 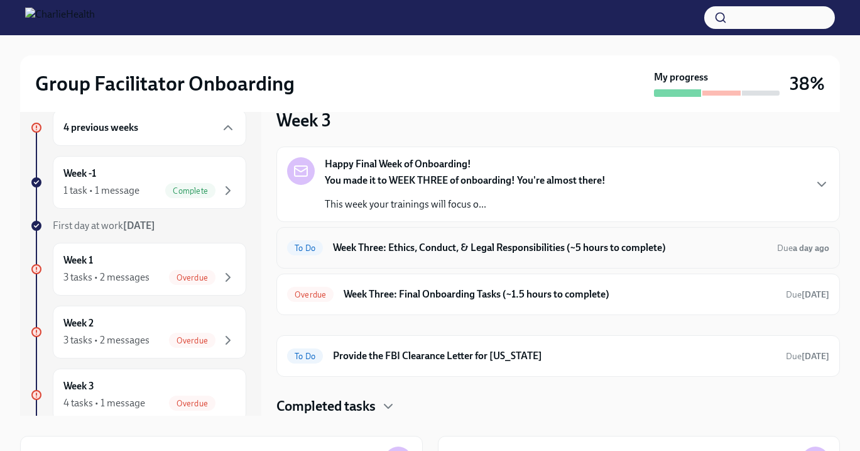 I want to click on span: September 9th, 2025 07:00, so click(x=807, y=356).